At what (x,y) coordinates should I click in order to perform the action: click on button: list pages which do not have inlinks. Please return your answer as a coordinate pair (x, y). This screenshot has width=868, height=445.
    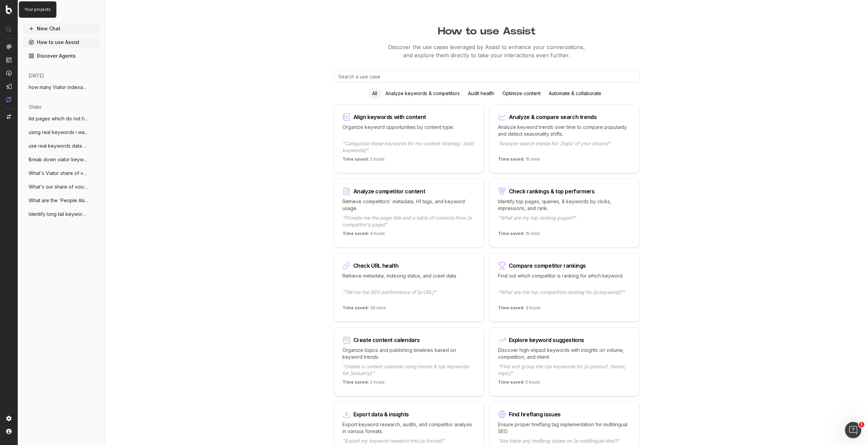
    Looking at the image, I should click on (62, 118).